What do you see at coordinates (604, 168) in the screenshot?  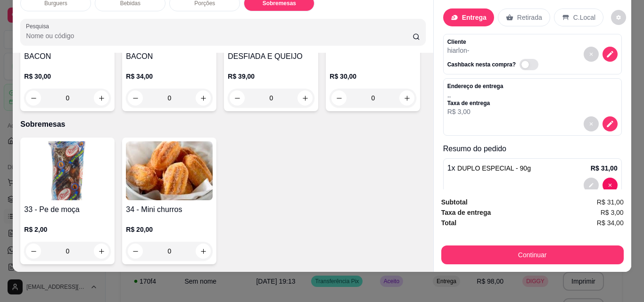 I see `p: R$ 31,00` at bounding box center [604, 168].